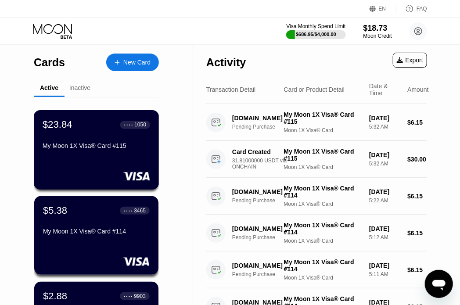 The width and height of the screenshot is (460, 305). I want to click on div: 1050, so click(140, 125).